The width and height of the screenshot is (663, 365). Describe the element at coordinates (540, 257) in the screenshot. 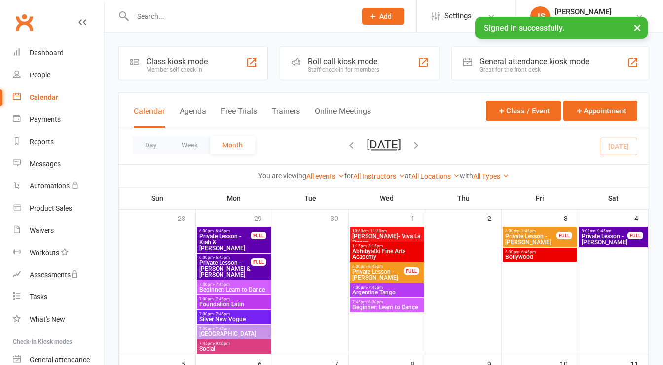

I see `span: Bollywood` at that location.